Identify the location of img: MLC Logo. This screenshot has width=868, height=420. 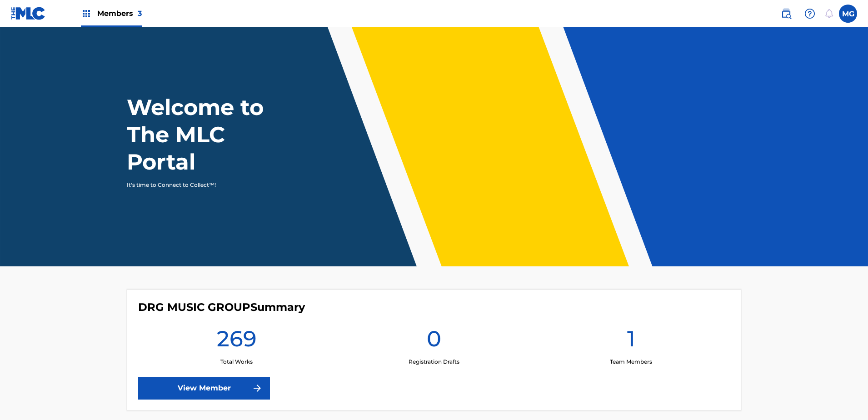
(28, 13).